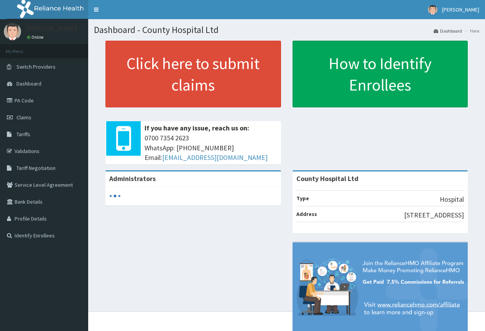 This screenshot has width=485, height=331. What do you see at coordinates (23, 134) in the screenshot?
I see `span: Tariffs` at bounding box center [23, 134].